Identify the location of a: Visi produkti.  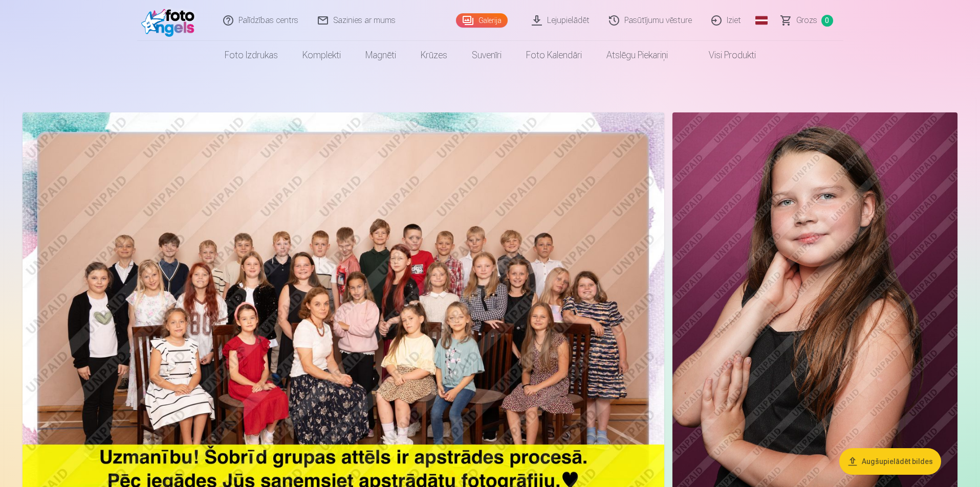
(724, 55).